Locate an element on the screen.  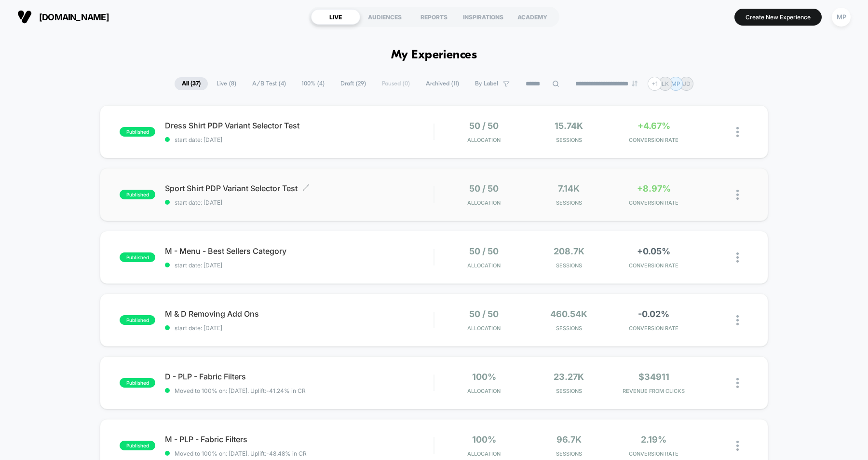
span: By Label is located at coordinates (487, 84).